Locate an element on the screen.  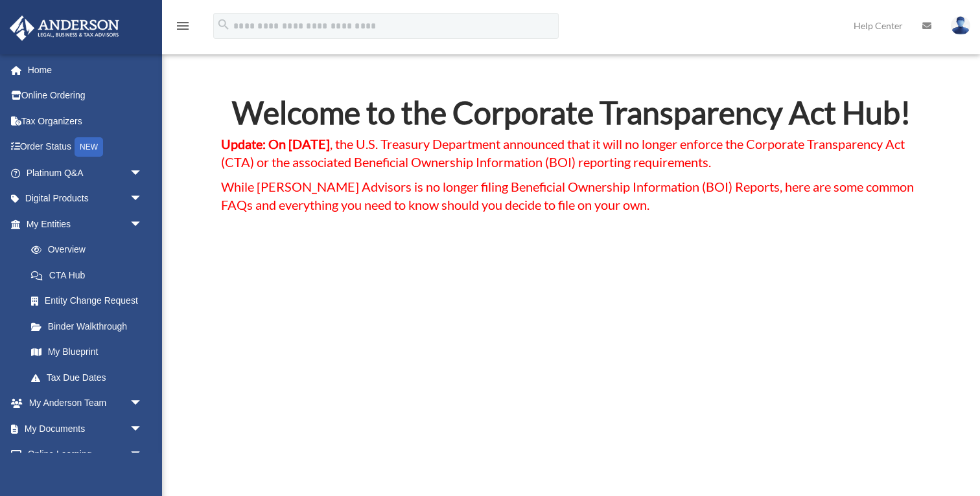
div: NEW is located at coordinates (89, 147).